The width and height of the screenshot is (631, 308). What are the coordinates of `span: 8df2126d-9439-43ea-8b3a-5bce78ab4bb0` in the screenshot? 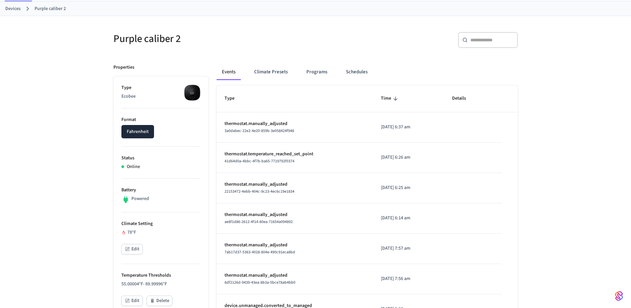 It's located at (260, 282).